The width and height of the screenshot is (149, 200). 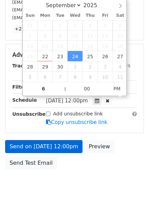 What do you see at coordinates (120, 46) in the screenshot?
I see `span: September 20, 2025` at bounding box center [120, 46].